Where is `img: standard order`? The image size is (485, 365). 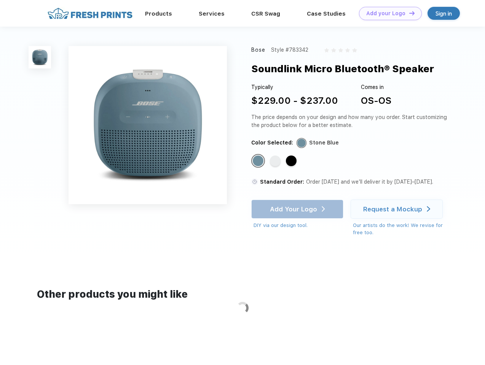
img: standard order is located at coordinates (254, 182).